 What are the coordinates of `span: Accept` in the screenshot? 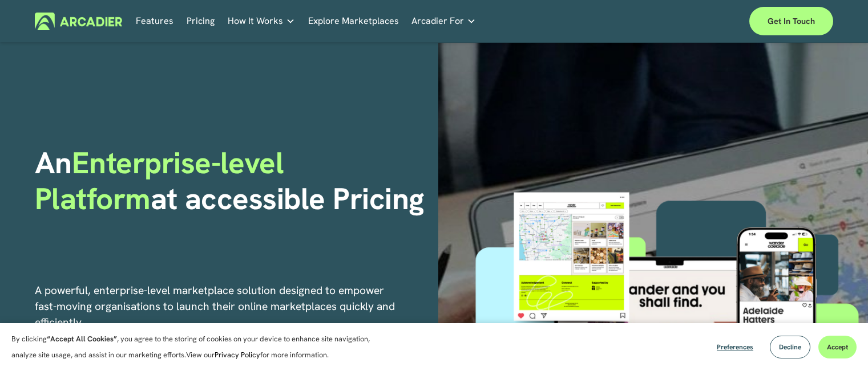 It's located at (837, 348).